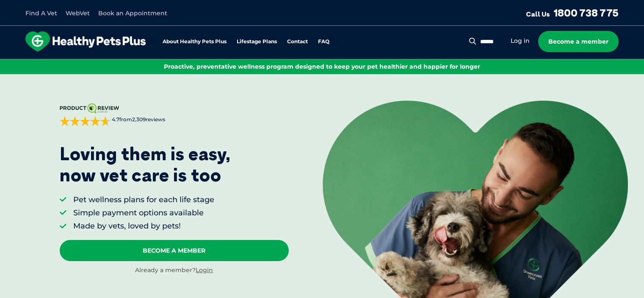  I want to click on p: Loving them is easy, now vet care is too, so click(145, 164).